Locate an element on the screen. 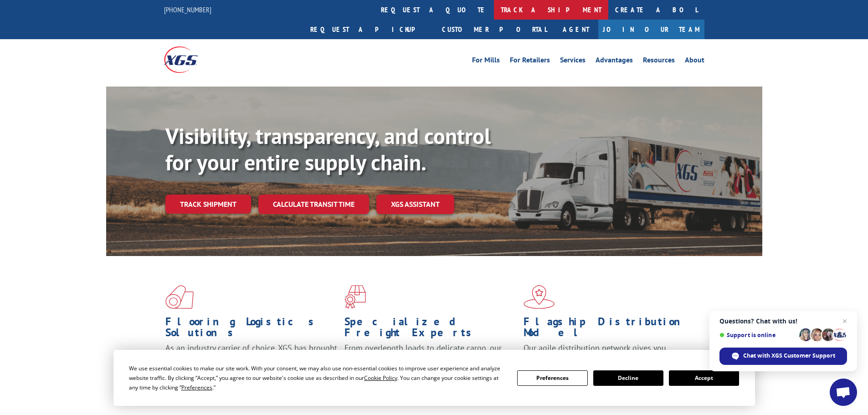  span: Preferences is located at coordinates (197, 387).